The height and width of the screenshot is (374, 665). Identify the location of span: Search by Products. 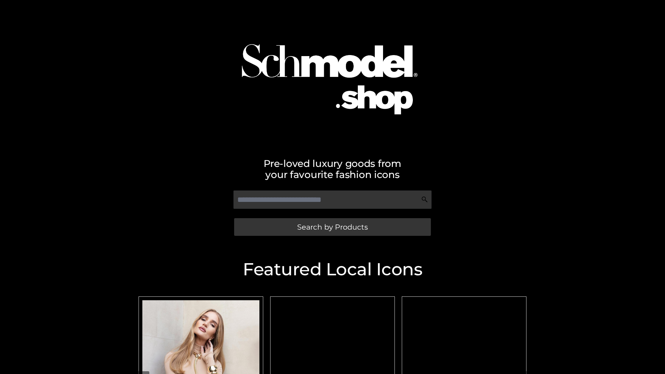
(333, 227).